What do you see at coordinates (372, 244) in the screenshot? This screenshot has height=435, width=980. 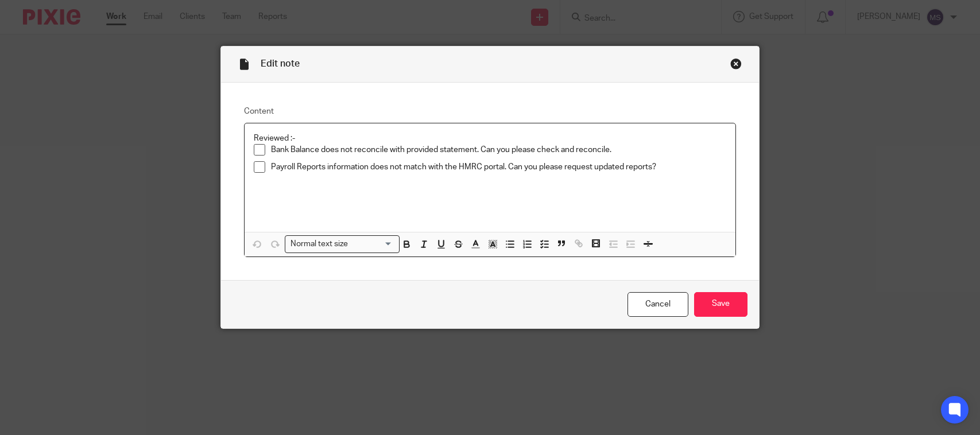 I see `input: Search for option` at bounding box center [372, 244].